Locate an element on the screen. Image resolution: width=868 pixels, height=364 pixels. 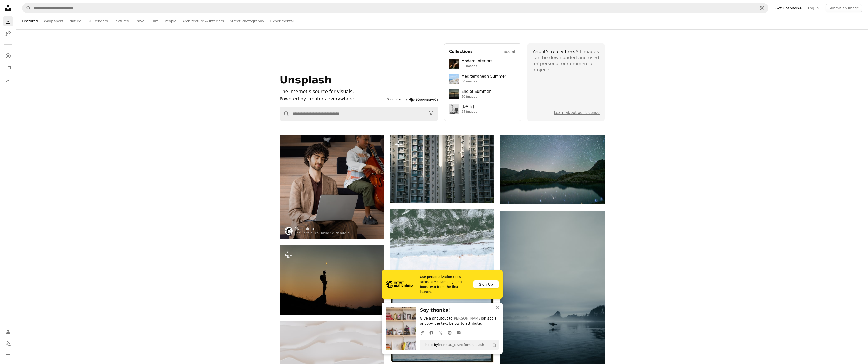
h3: Say thanks! is located at coordinates (459, 310).